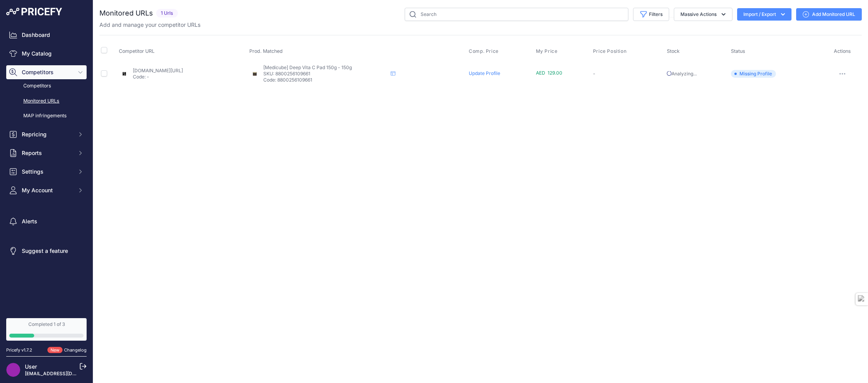  Describe the element at coordinates (47, 154) in the screenshot. I see `span: Reports` at that location.